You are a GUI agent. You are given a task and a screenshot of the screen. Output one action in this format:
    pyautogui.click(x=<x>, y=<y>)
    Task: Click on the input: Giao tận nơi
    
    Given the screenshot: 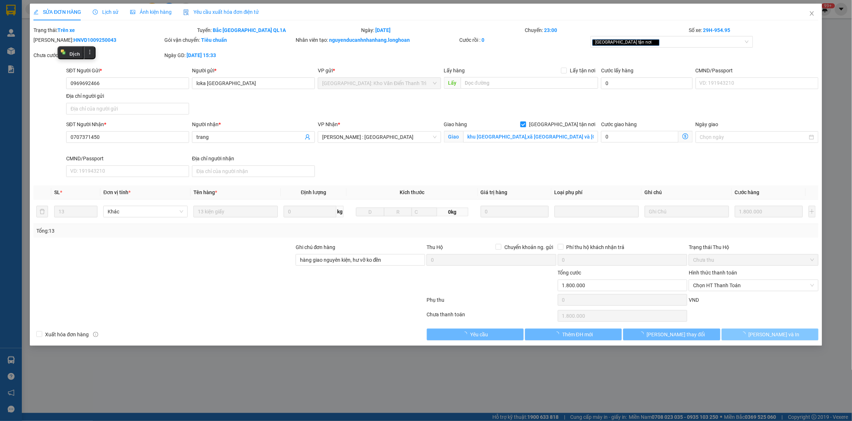 What is the action you would take?
    pyautogui.click(x=531, y=137)
    